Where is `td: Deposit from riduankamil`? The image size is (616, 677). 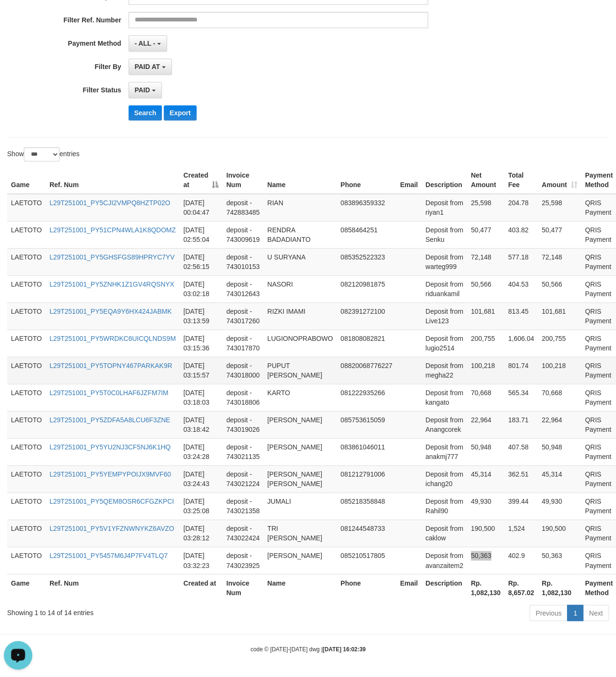 td: Deposit from riduankamil is located at coordinates (444, 288).